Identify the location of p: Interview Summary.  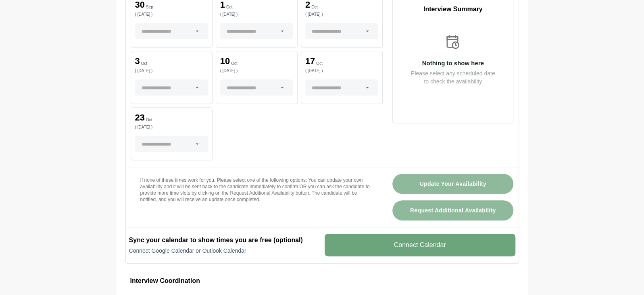
(453, 9).